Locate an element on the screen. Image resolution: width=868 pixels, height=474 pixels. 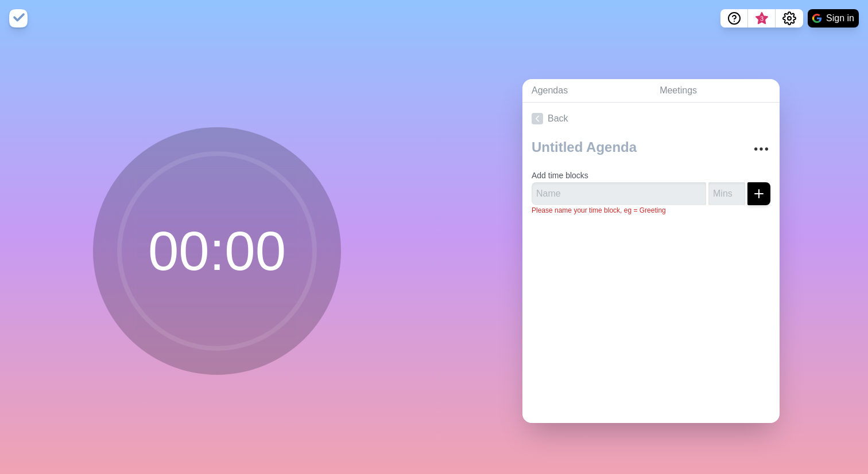
a: Agendas is located at coordinates (586, 91).